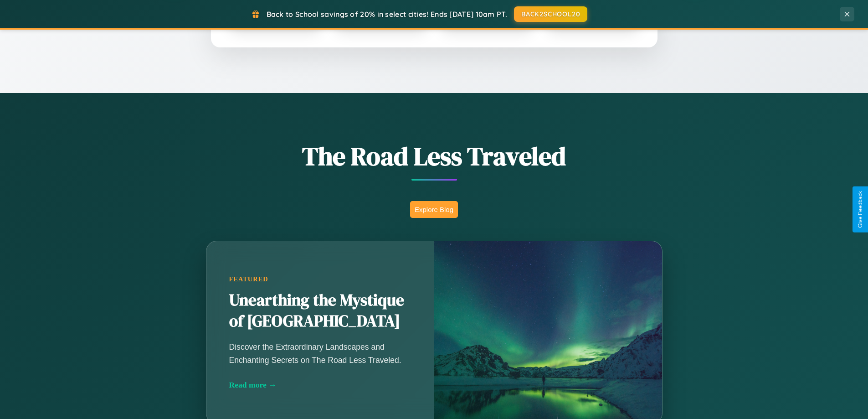 The image size is (868, 419). Describe the element at coordinates (434, 209) in the screenshot. I see `button: Explore Blog` at that location.